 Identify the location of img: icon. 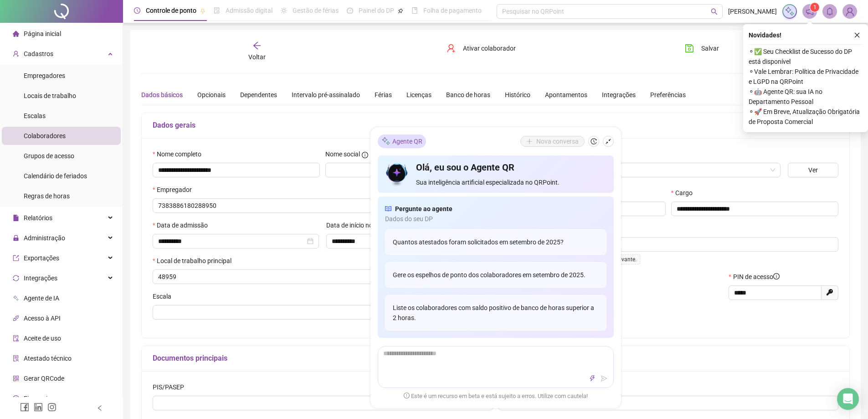
(397, 174).